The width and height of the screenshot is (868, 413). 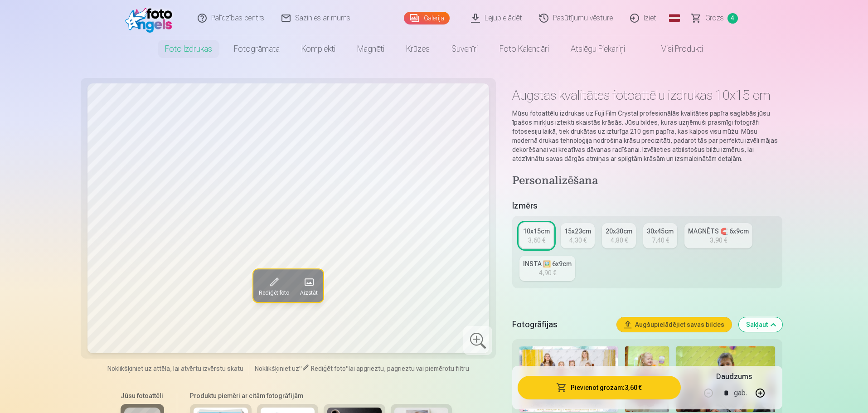 I want to click on div: 10x15cm, so click(x=536, y=231).